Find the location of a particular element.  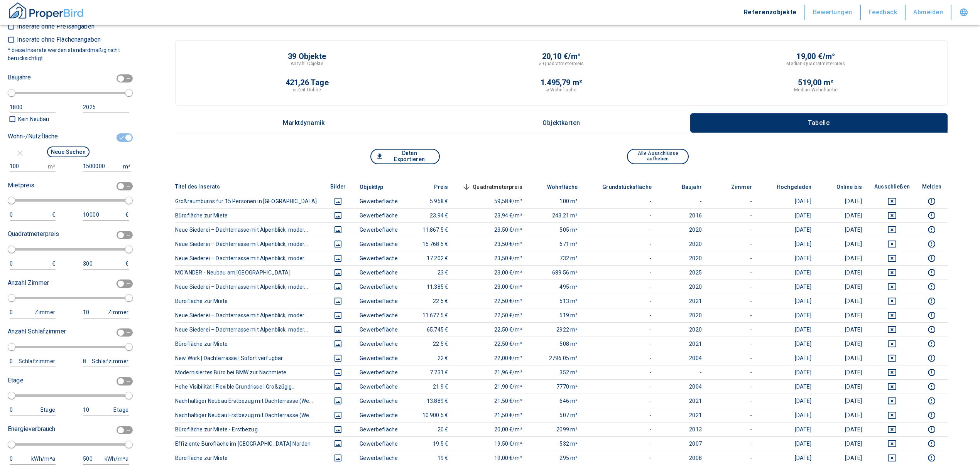

a: ProperBird Logo and Home Button is located at coordinates (46, 12).